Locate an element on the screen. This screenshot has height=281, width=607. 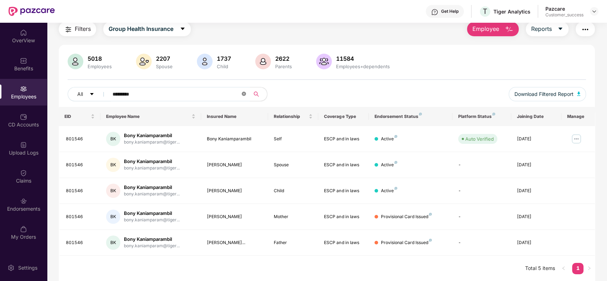
img: svg+xml;base64,PHN2ZyB4bWxucz0iaHR0cDovL3d3dy53My5vcmcvMjAwMC9zdmciIHdpZHRoPSIyNCIgaGVpZ2h0PSIyNC... is located at coordinates (68, 30).